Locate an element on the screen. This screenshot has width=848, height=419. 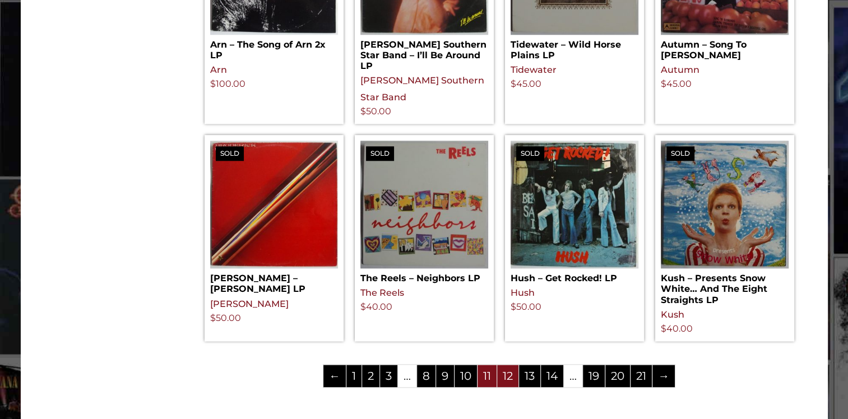
a: Page 1 is located at coordinates (354, 376).